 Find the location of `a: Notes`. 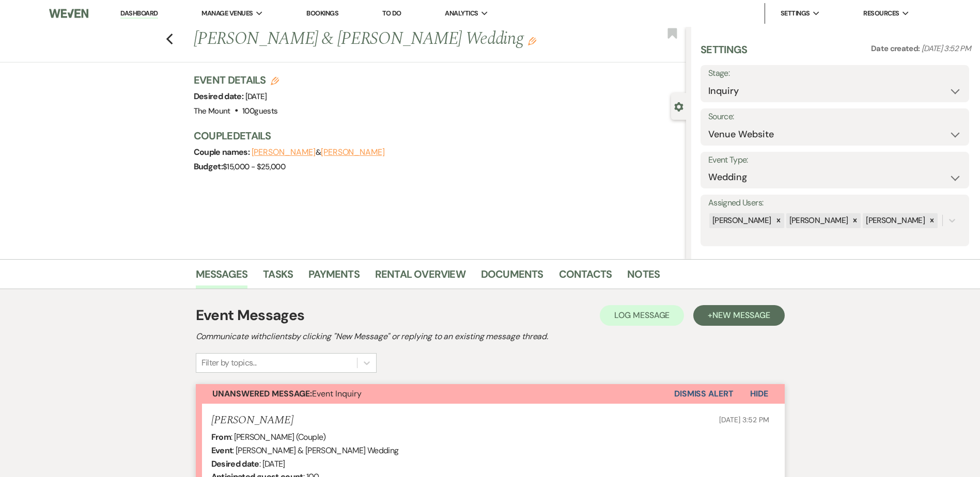

a: Notes is located at coordinates (643, 278).